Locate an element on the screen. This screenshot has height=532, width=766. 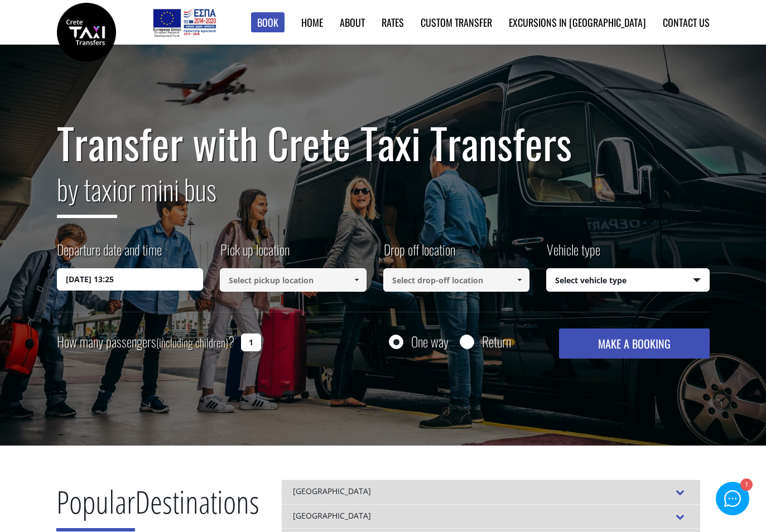
small: (including children) is located at coordinates (192, 342).